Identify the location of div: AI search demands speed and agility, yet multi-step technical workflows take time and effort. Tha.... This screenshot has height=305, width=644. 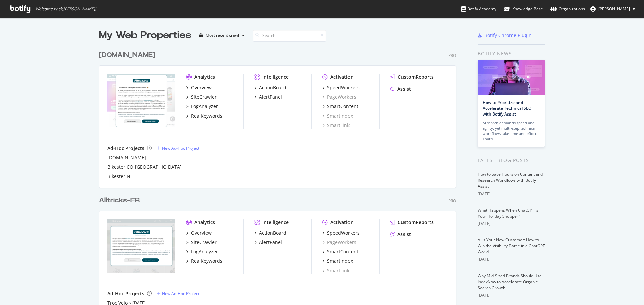
(511, 131).